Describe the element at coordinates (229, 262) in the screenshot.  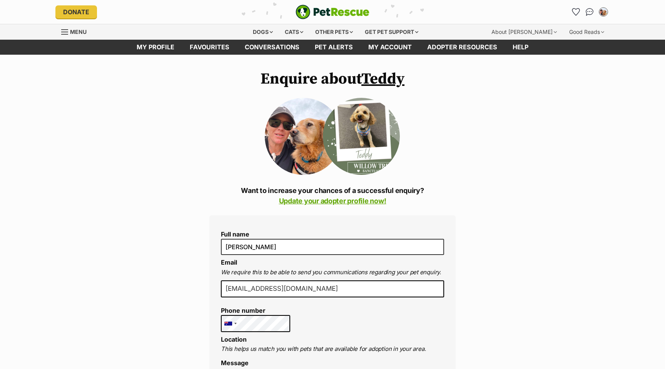
I see `label: Email` at that location.